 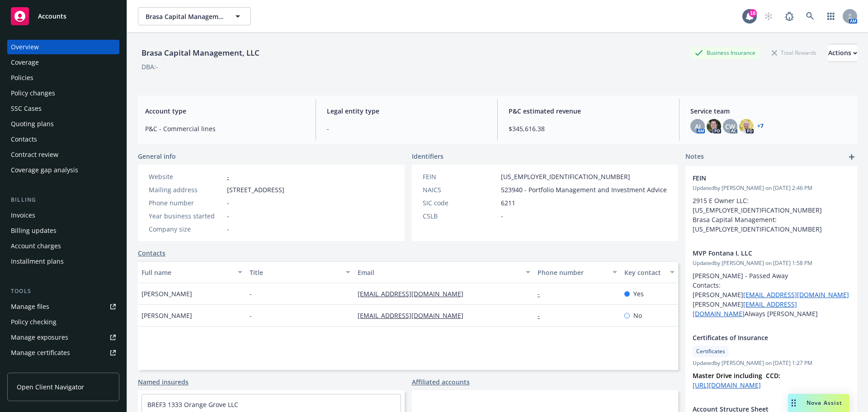 I want to click on div: Business Insurance, so click(x=725, y=53).